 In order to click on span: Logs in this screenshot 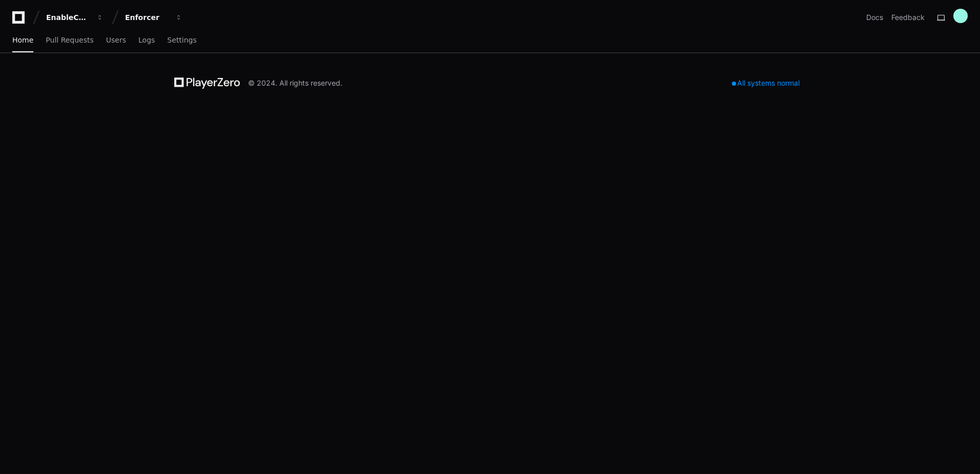, I will do `click(146, 40)`.